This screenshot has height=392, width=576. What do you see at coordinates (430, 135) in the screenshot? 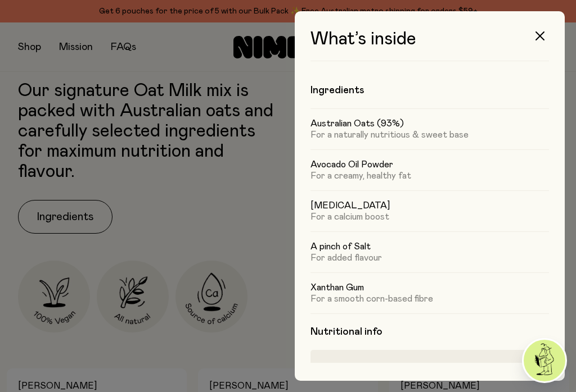
I see `p: For a naturally nutritious & sweet base` at bounding box center [430, 135].